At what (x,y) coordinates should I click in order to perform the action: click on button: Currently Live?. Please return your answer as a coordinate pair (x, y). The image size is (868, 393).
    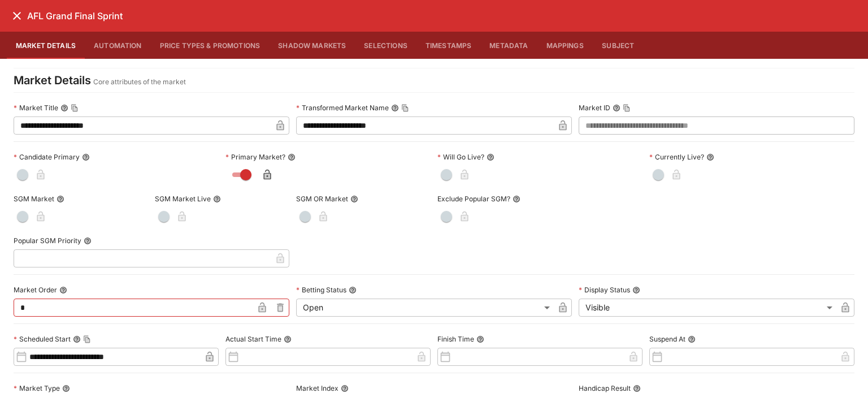
    Looking at the image, I should click on (710, 157).